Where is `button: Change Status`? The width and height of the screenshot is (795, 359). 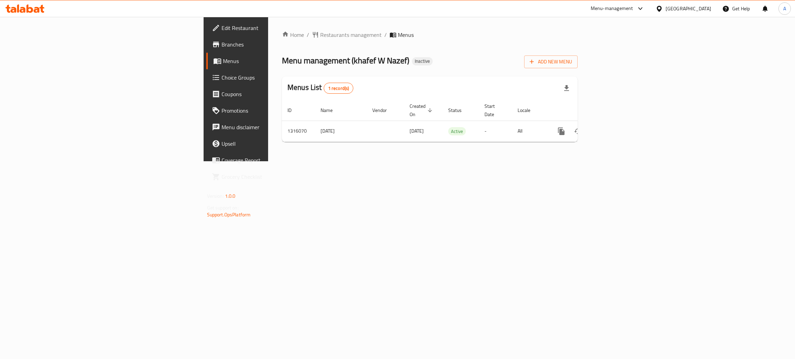
button: Change Status is located at coordinates (578, 131).